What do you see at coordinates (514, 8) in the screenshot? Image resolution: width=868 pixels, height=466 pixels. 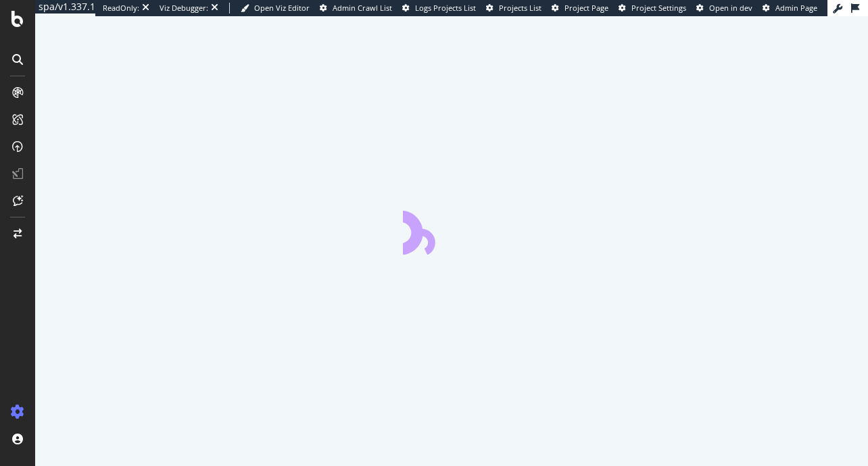 I see `a: Projects List` at bounding box center [514, 8].